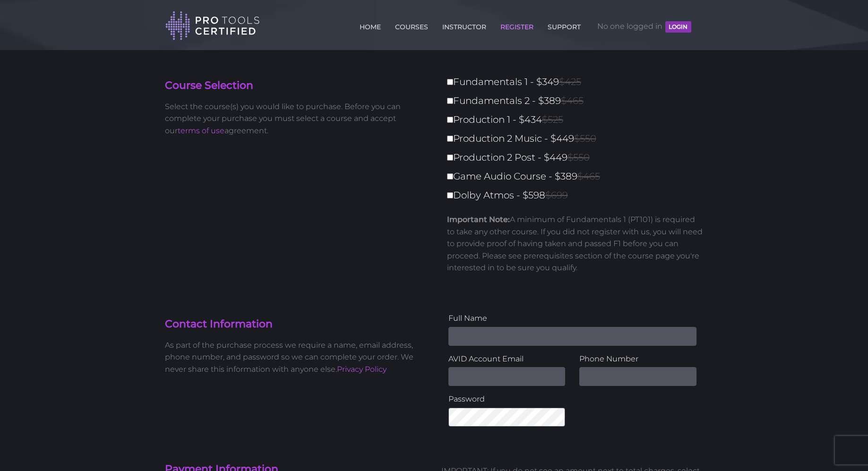 The image size is (868, 471). Describe the element at coordinates (557, 195) in the screenshot. I see `span: $699` at that location.